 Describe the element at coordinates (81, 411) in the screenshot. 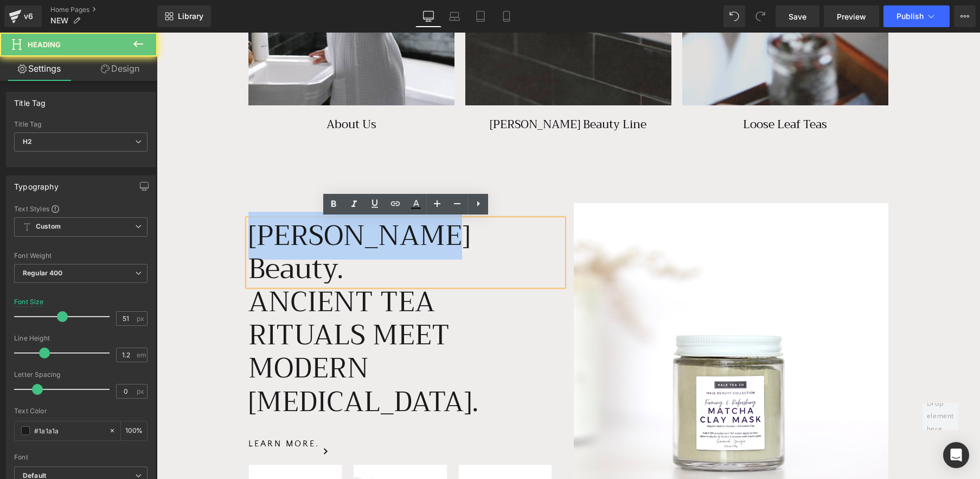

I see `div: Text Color` at that location.